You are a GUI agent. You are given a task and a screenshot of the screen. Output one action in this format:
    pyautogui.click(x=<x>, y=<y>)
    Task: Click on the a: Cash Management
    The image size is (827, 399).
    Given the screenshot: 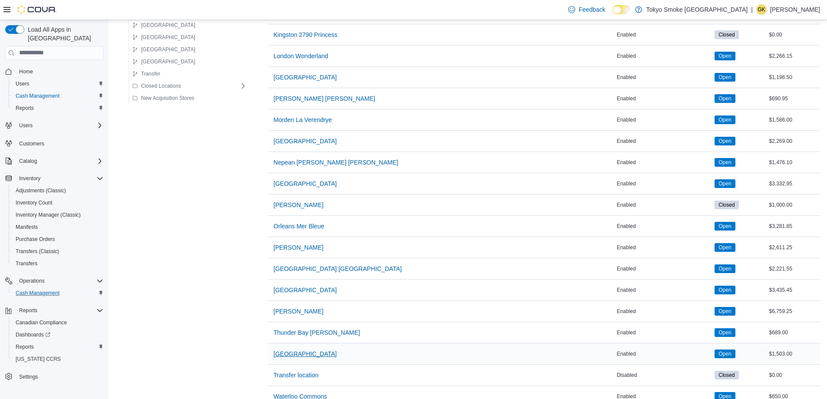 What is the action you would take?
    pyautogui.click(x=37, y=293)
    